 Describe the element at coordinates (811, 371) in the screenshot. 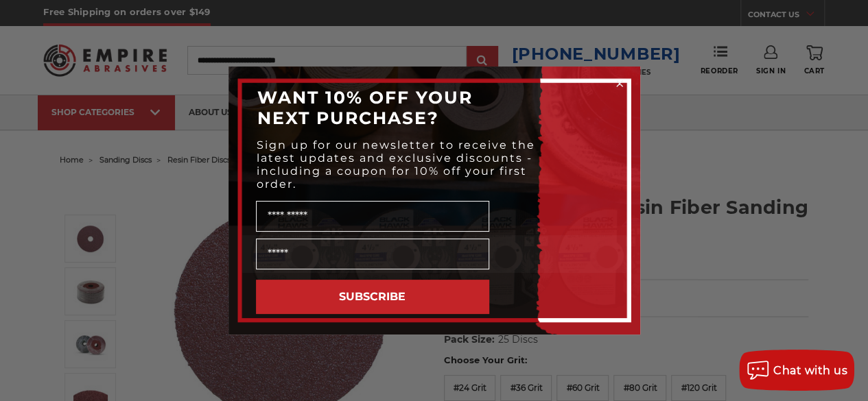

I see `span: Chat with us` at that location.